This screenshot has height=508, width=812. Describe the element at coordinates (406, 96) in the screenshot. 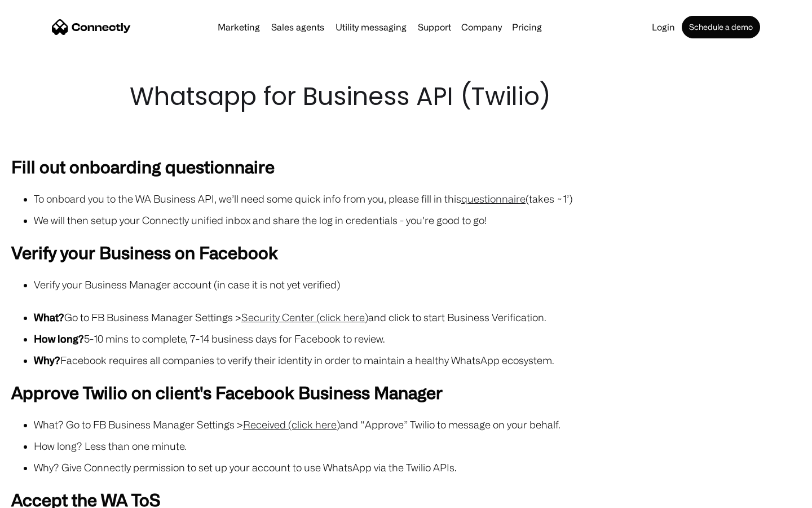

I see `h1: Whatsapp for Business API (Twilio)` at that location.